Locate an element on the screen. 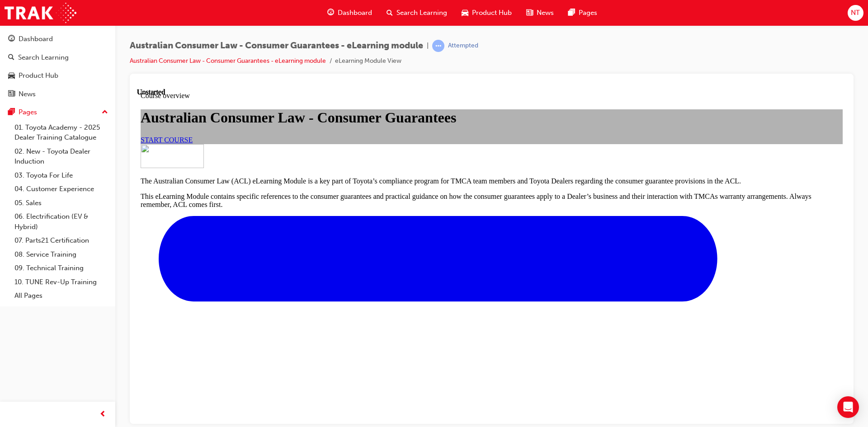 The height and width of the screenshot is (427, 868). a: 06. Electrification (EV & Hybrid) is located at coordinates (61, 221).